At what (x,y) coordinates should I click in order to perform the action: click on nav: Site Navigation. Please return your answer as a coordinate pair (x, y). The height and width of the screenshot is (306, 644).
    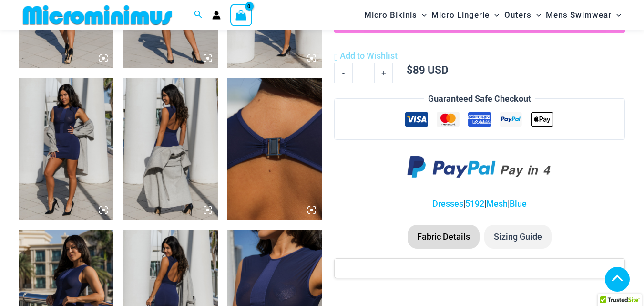
    Looking at the image, I should click on (492, 15).